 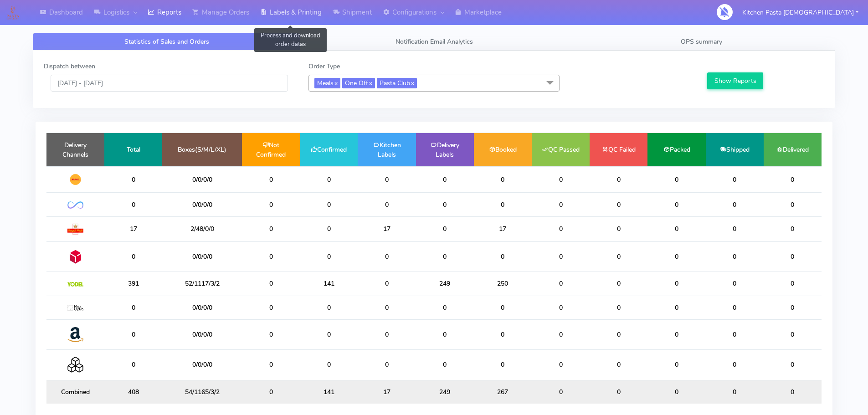 What do you see at coordinates (327, 83) in the screenshot?
I see `span: Meals` at bounding box center [327, 83].